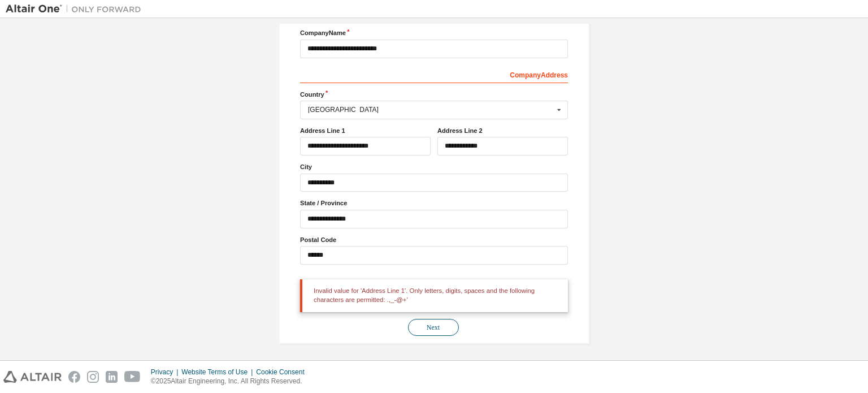 This screenshot has width=868, height=393. I want to click on img: altair_logo.svg, so click(32, 377).